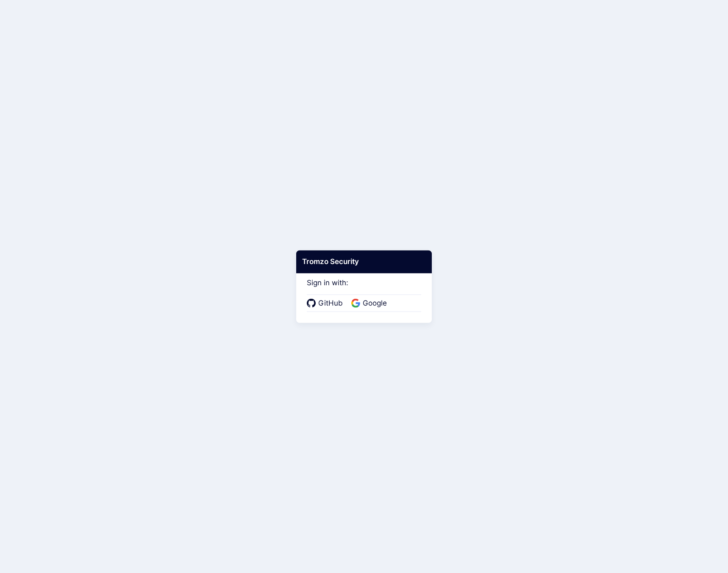  What do you see at coordinates (364, 262) in the screenshot?
I see `div: Tromzo Security` at bounding box center [364, 262].